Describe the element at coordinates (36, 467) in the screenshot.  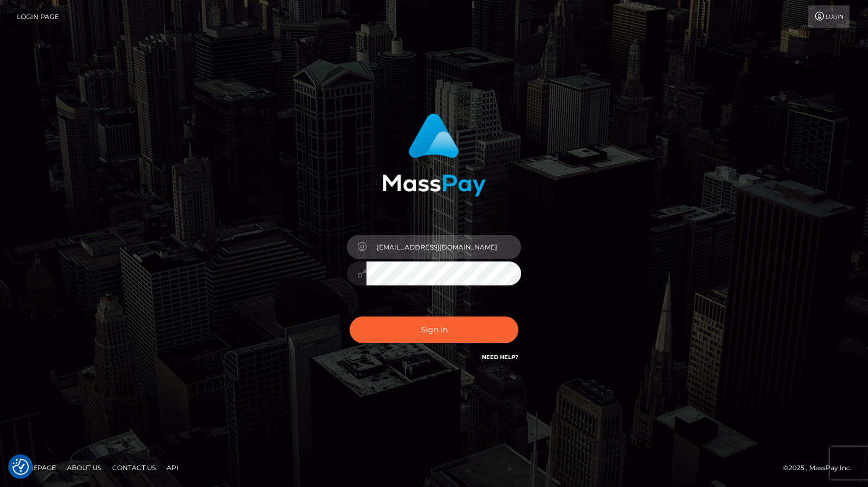
I see `a: Homepage` at that location.